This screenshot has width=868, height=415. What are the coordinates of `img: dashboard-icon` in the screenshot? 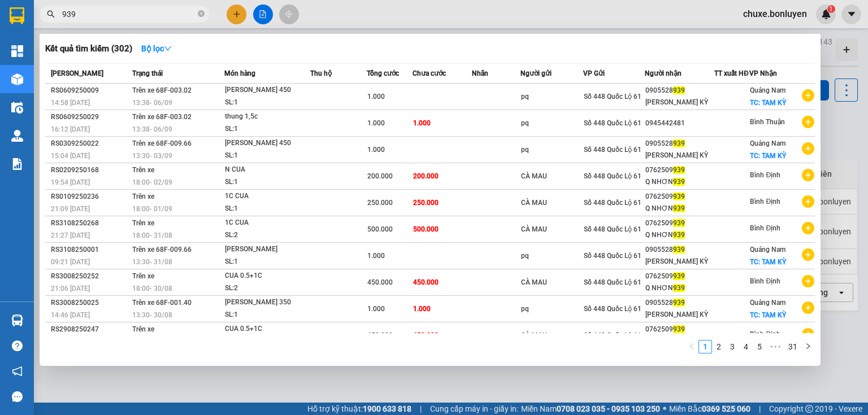 It's located at (17, 51).